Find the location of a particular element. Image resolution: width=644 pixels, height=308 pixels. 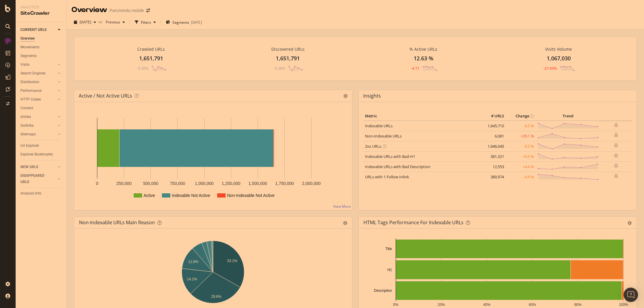

div: Explorer Bookmarks is located at coordinates (36, 154).